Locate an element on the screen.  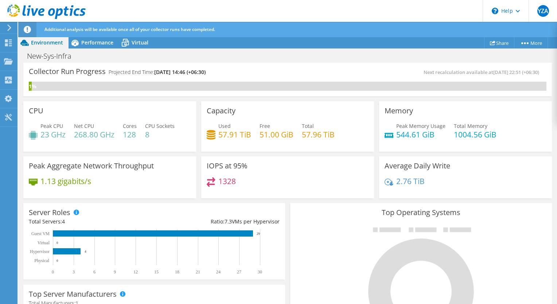
h4: 23 GHz is located at coordinates (53, 135).